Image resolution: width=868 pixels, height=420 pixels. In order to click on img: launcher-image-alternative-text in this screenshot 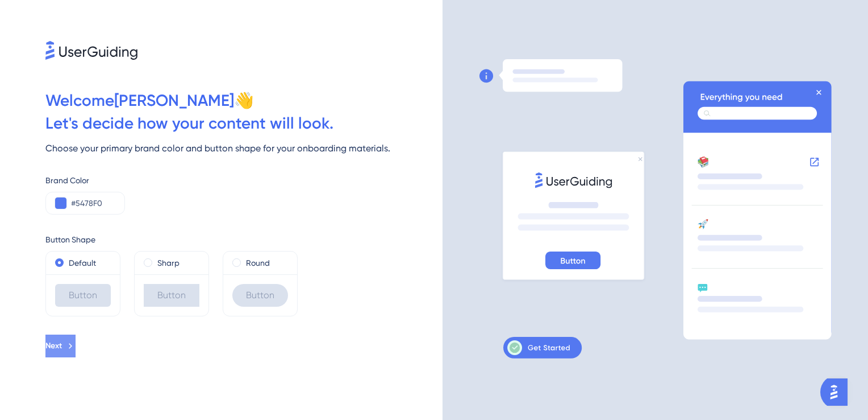, I will do `click(14, 17)`.